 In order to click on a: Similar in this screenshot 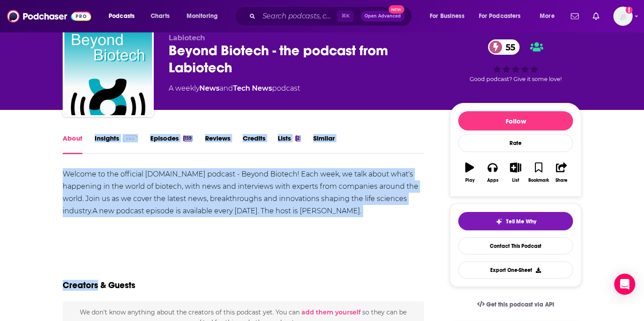, I will do `click(324, 144)`.